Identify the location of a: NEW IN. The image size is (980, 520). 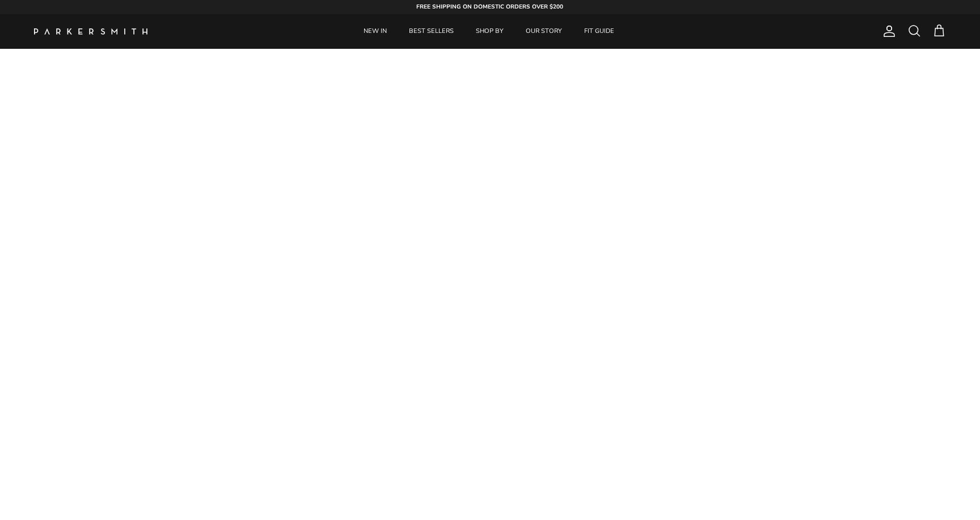
(375, 31).